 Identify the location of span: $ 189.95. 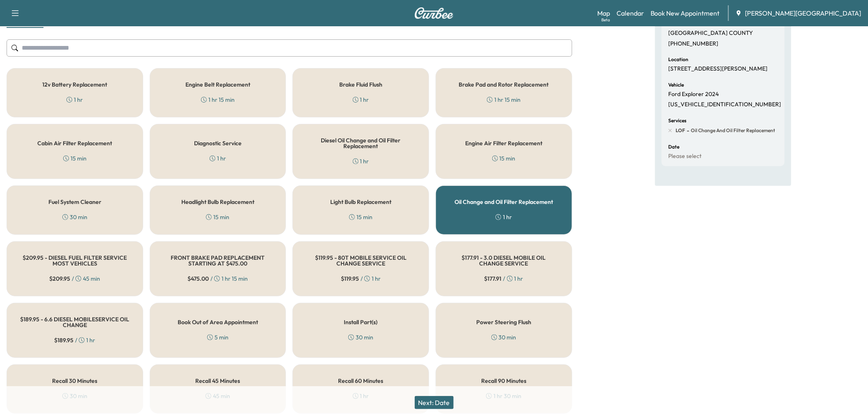
(64, 340).